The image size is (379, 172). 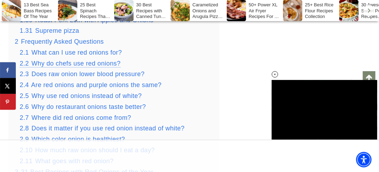 What do you see at coordinates (88, 74) in the screenshot?
I see `span: Does raw onion lower blood pressure?` at bounding box center [88, 74].